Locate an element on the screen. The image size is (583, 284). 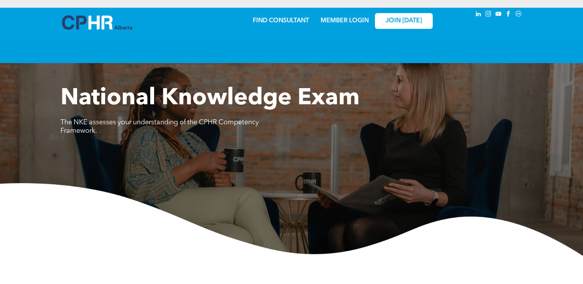
a: linkedin is located at coordinates (479, 15).